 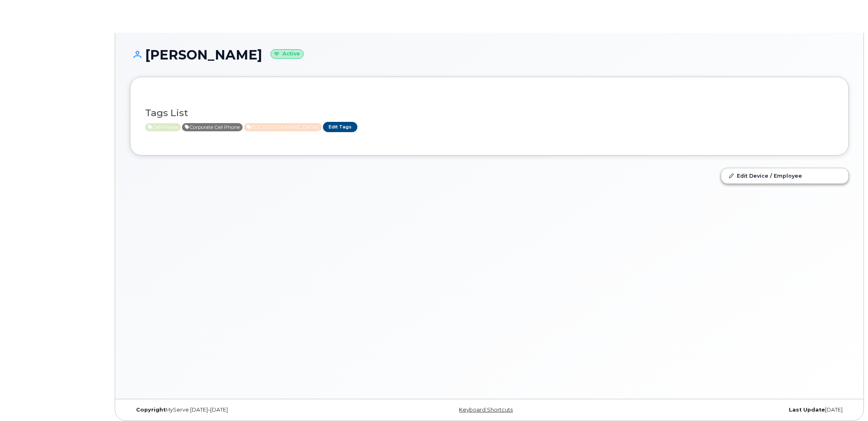 What do you see at coordinates (486, 409) in the screenshot?
I see `a: Keyboard Shortcuts` at bounding box center [486, 409].